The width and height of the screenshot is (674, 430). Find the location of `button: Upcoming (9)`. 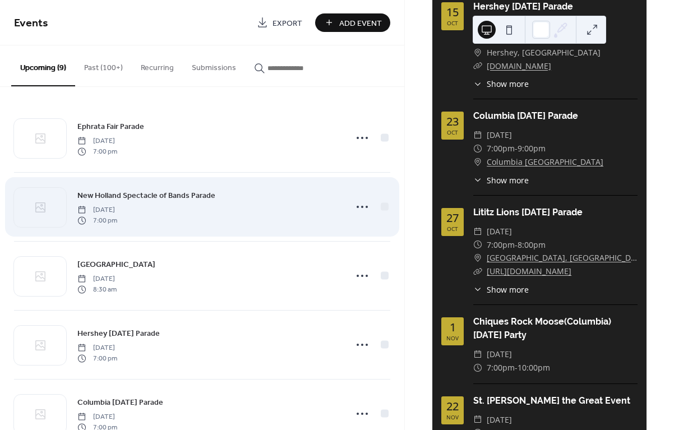

button: Upcoming (9) is located at coordinates (43, 66).